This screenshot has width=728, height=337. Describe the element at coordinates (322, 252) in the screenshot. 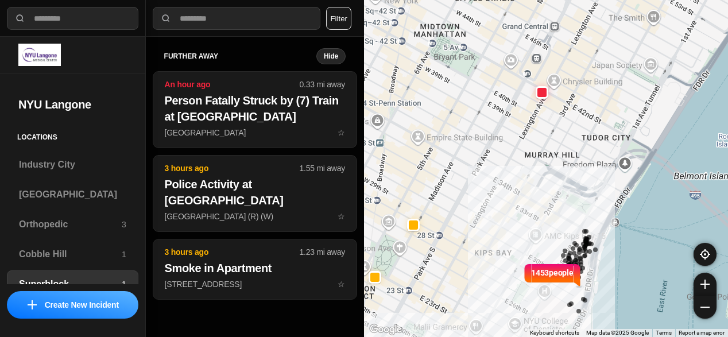

I see `p: 1.23 mi away` at that location.